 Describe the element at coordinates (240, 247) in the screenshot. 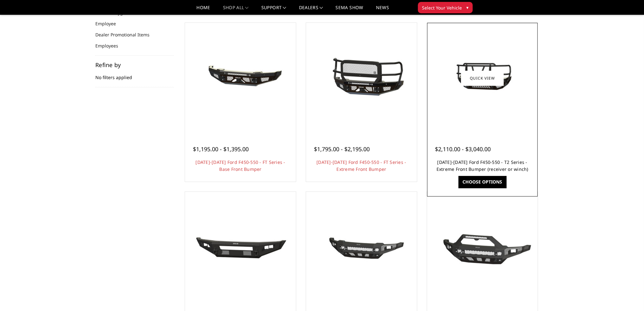

I see `a: 2023-2025 Ford F450-550 - A2L Series - Base Front Bumper` at that location.